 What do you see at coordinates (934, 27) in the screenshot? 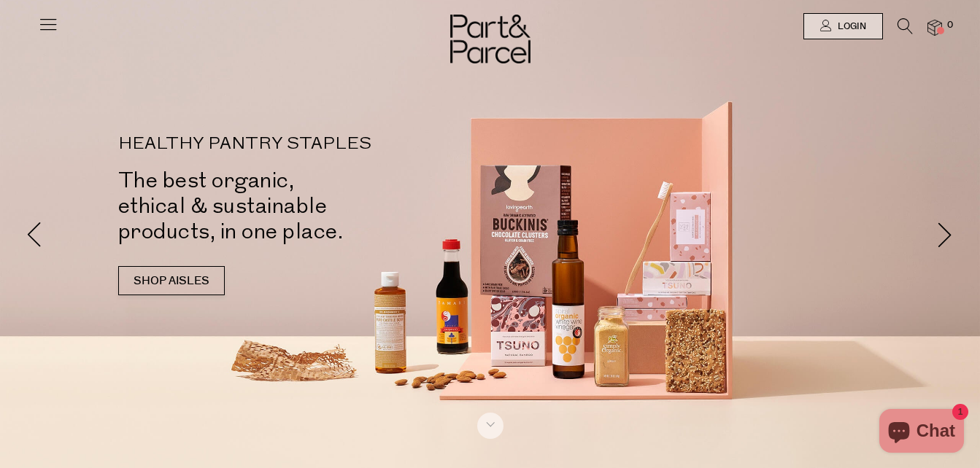
I see `a: 0` at bounding box center [934, 27].